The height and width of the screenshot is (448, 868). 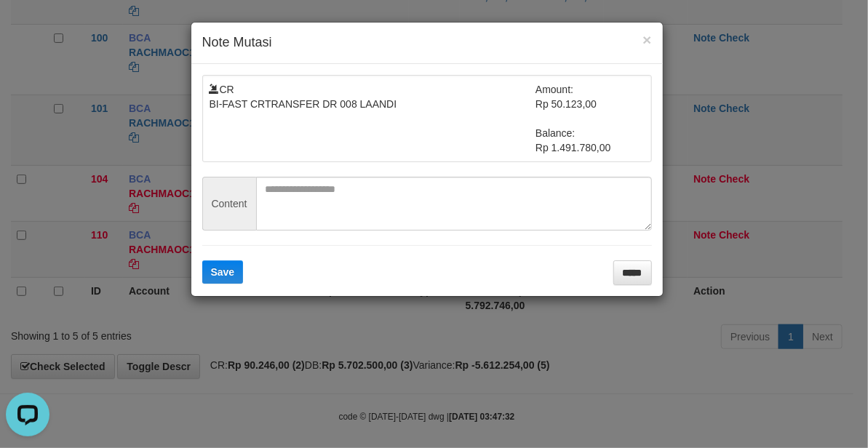 I want to click on td: CR BI-FAST CRTRANSFER DR 008 LAANDI, so click(x=373, y=118).